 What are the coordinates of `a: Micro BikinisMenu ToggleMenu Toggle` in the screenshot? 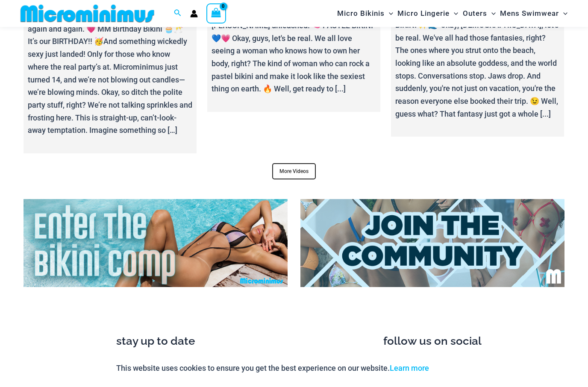 It's located at (365, 13).